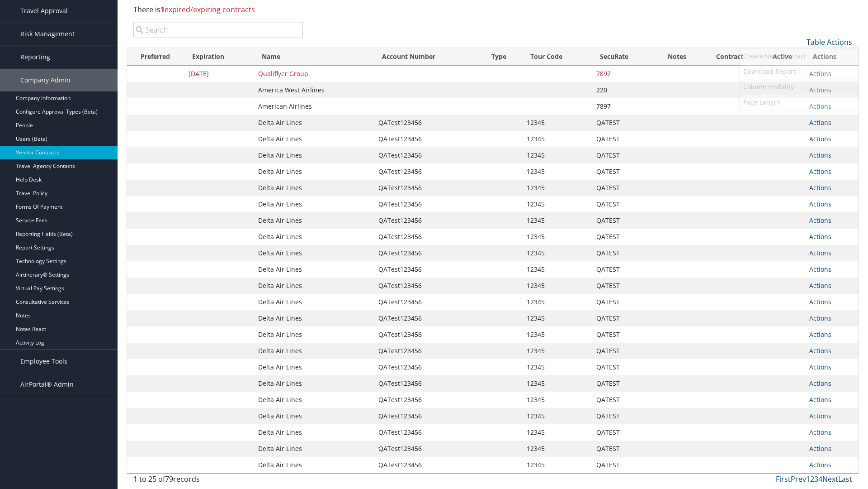 The width and height of the screenshot is (868, 489). What do you see at coordinates (47, 384) in the screenshot?
I see `span: AirPortal® Admin` at bounding box center [47, 384].